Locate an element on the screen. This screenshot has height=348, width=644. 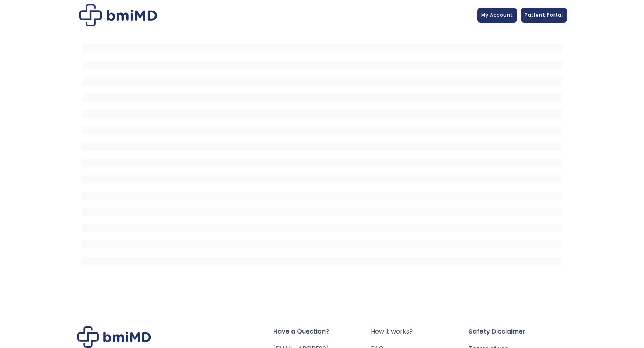
img: Patient Messaging Portal is located at coordinates (118, 15).